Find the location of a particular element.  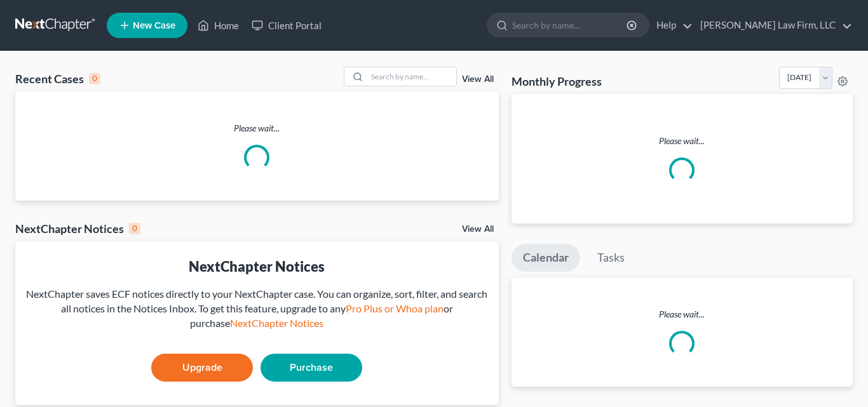

a: Help is located at coordinates (671, 26).